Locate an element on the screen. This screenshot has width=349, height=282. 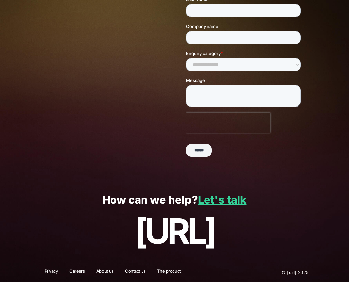
a: Privacy is located at coordinates (51, 272).